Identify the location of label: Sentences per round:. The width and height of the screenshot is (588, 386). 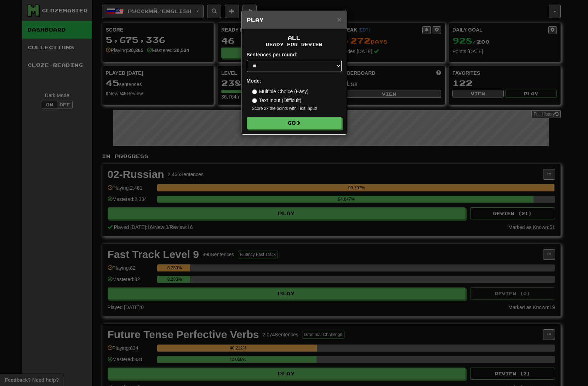
(272, 55).